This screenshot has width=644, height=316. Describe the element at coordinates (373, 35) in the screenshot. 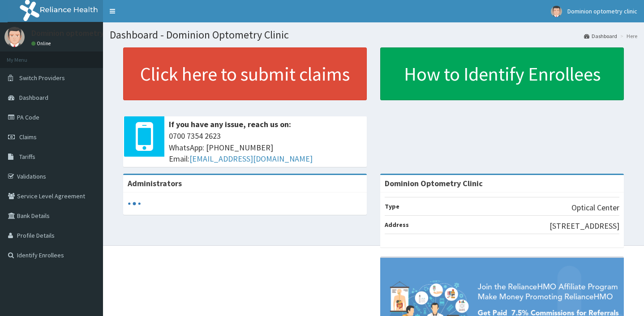

I see `h1: Dashboard - Dominion Optometry Clinic` at that location.